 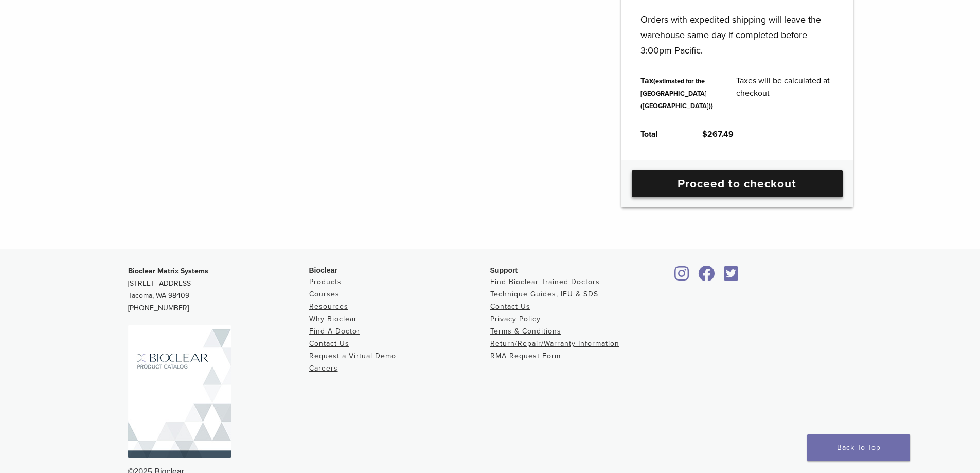 I want to click on a: Terms & Conditions, so click(x=525, y=331).